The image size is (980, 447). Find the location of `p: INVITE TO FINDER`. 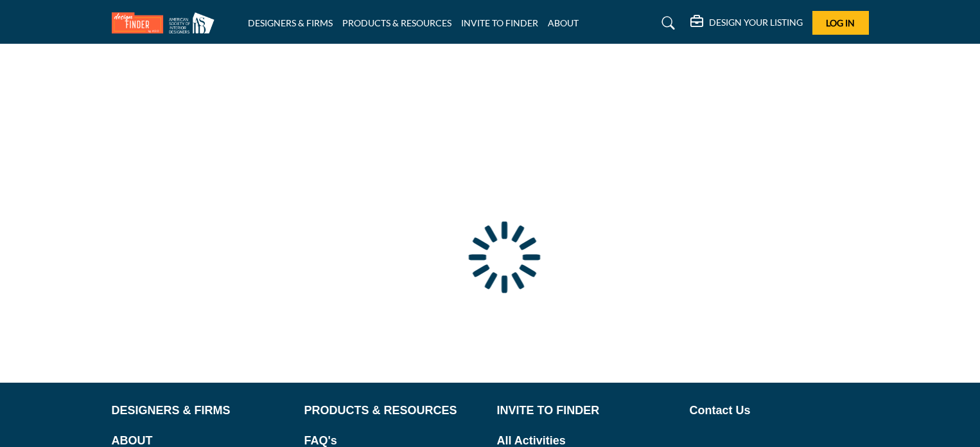

p: INVITE TO FINDER is located at coordinates (587, 410).